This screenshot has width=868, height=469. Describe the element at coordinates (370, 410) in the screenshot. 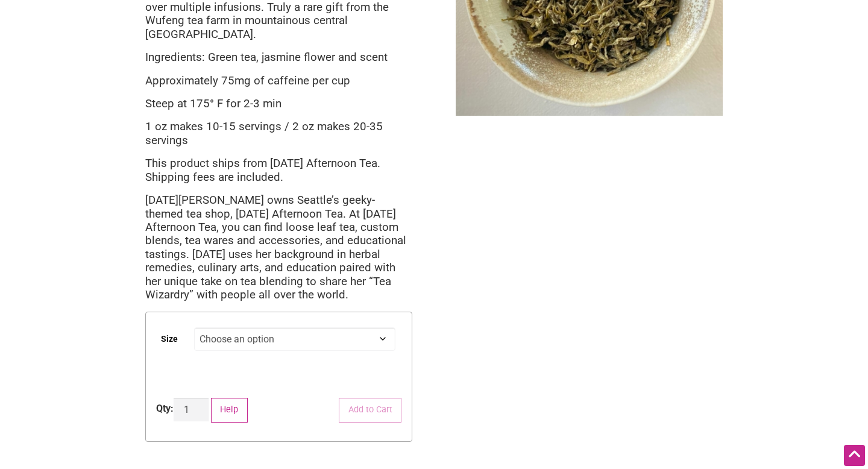

I see `button: Add to Cart` at that location.